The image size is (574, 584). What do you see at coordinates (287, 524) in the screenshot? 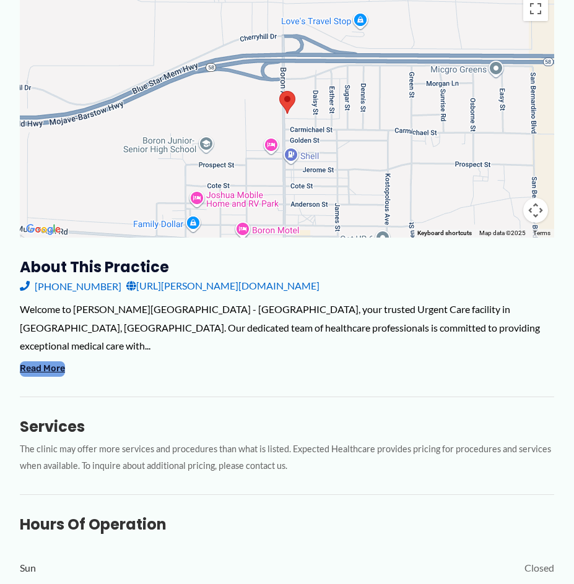
I see `h3: Hours of Operation` at bounding box center [287, 524].